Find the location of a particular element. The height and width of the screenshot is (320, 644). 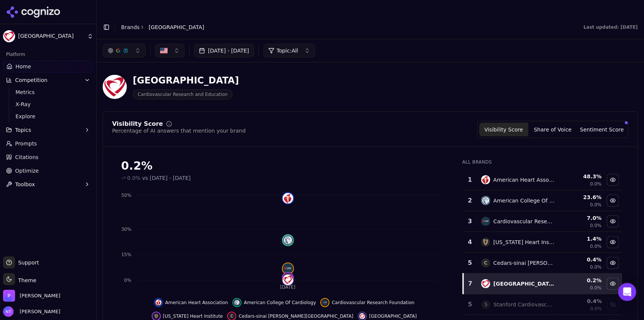

a: Home is located at coordinates (48, 67).